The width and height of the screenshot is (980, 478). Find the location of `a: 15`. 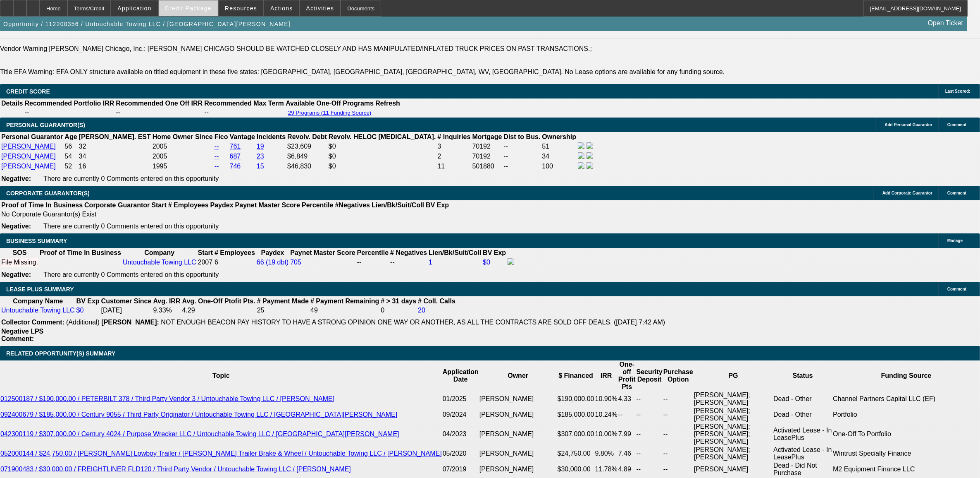

a: 15 is located at coordinates (260, 166).